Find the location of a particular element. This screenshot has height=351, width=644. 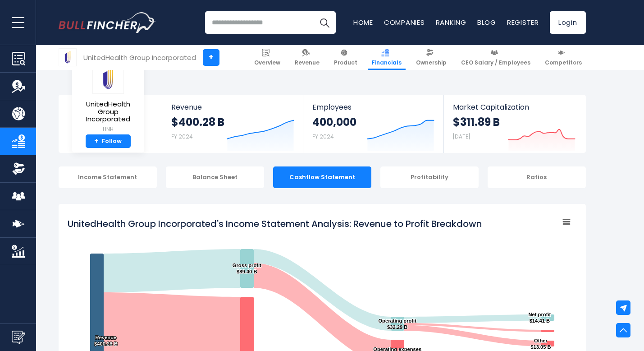

div: UnitedHealth Group Incorporated is located at coordinates (140, 57).